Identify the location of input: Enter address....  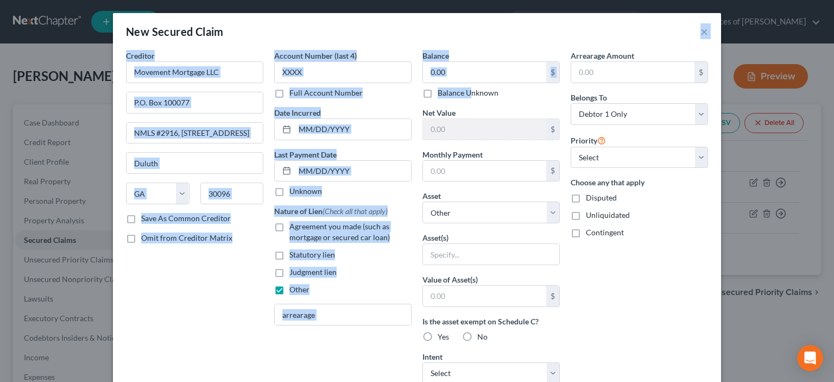
(194, 103).